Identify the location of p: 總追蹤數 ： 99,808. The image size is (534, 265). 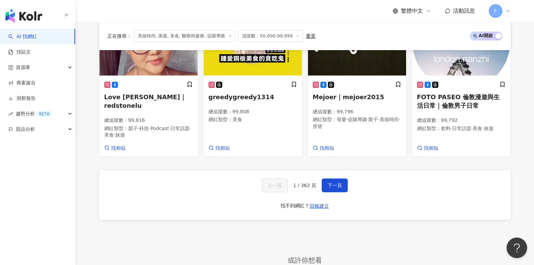
(253, 112).